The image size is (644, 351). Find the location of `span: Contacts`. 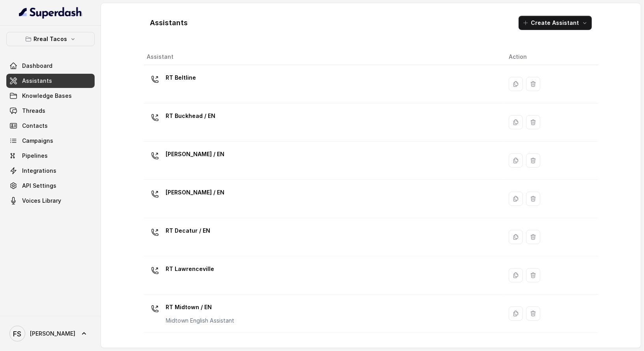

span: Contacts is located at coordinates (35, 126).